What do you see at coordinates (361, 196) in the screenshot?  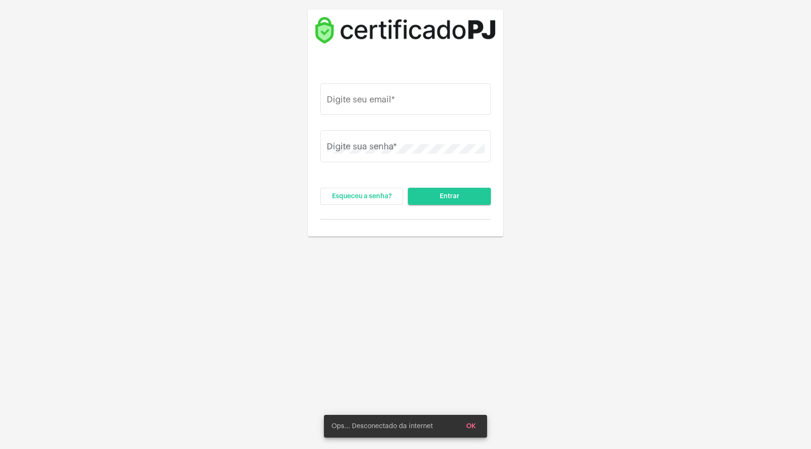 I see `button: Esqueceu a senha?` at bounding box center [361, 196].